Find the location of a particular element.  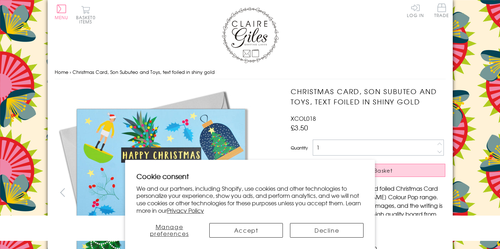

button: Manage preferences is located at coordinates (169, 230).